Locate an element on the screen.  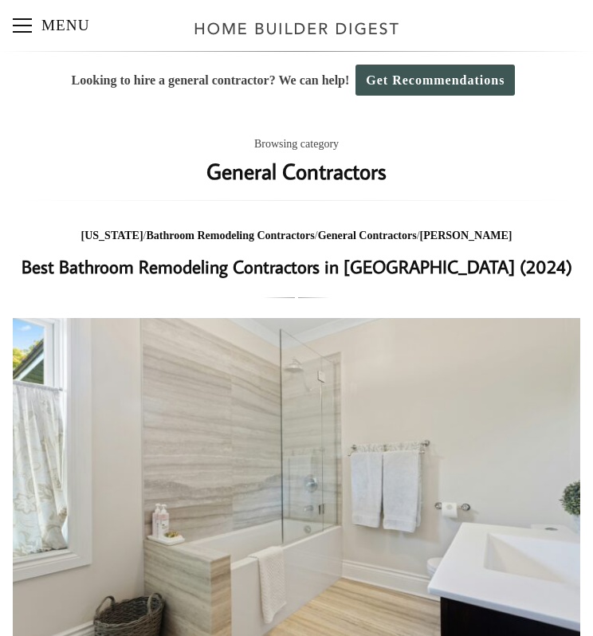
a: Get Recommendations is located at coordinates (435, 80).